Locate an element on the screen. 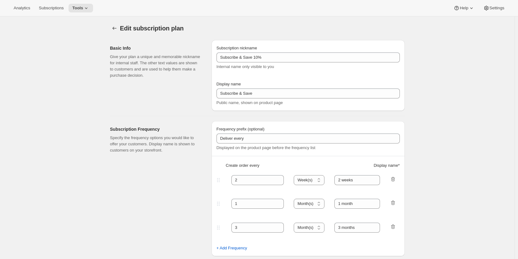 This screenshot has width=518, height=259. span: Analytics is located at coordinates (22, 8).